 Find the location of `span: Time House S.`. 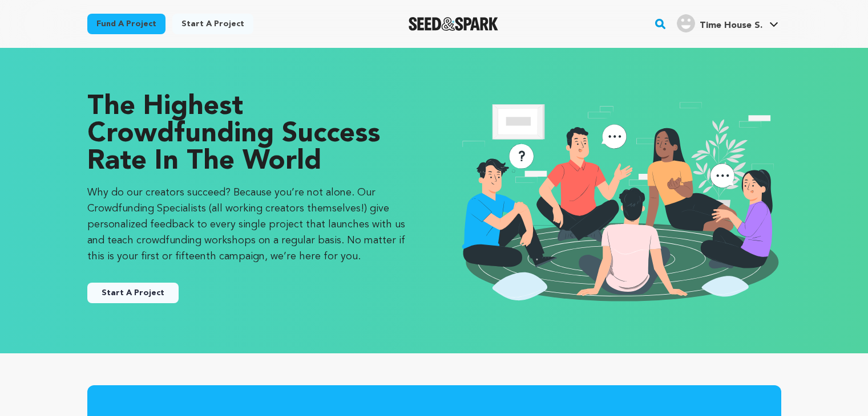

span: Time House S. is located at coordinates (731, 26).